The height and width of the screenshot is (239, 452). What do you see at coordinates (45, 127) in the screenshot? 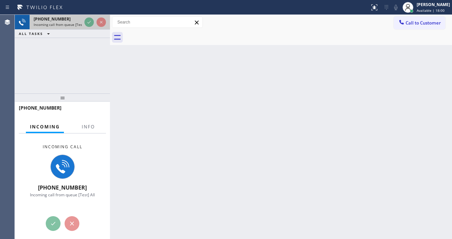
I see `span: Incoming` at bounding box center [45, 127].